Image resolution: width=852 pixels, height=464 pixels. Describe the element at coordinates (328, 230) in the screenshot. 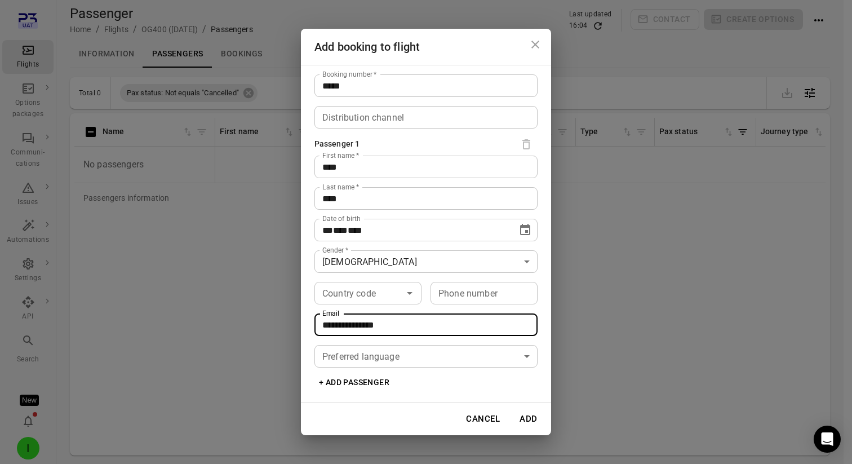

I see `span: Day` at that location.